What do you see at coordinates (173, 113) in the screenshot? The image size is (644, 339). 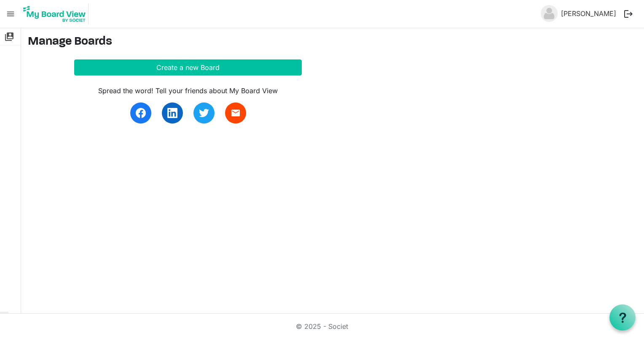 I see `img: linkedin.svg` at bounding box center [173, 113].